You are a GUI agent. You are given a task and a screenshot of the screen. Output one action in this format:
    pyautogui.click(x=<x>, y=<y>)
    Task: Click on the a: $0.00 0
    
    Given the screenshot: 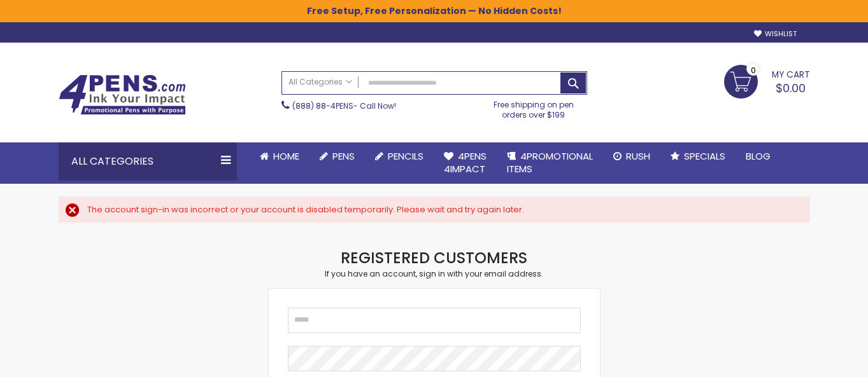 What is the action you would take?
    pyautogui.click(x=766, y=81)
    